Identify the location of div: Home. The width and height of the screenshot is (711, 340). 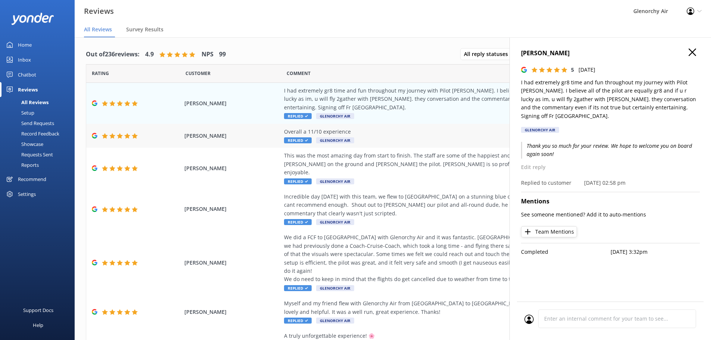
(25, 45).